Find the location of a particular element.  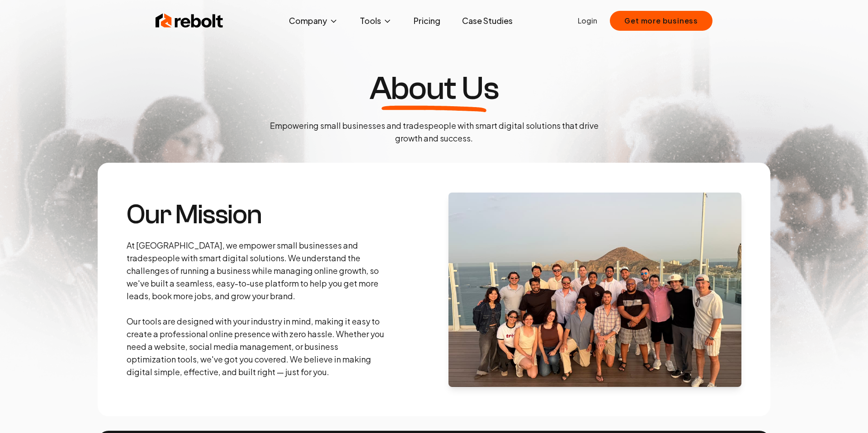

button: Get more business is located at coordinates (661, 21).